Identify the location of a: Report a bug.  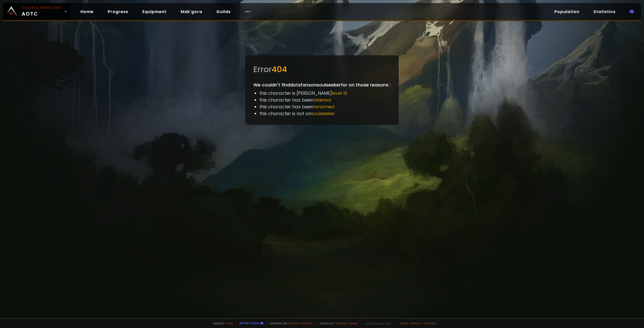
(250, 323).